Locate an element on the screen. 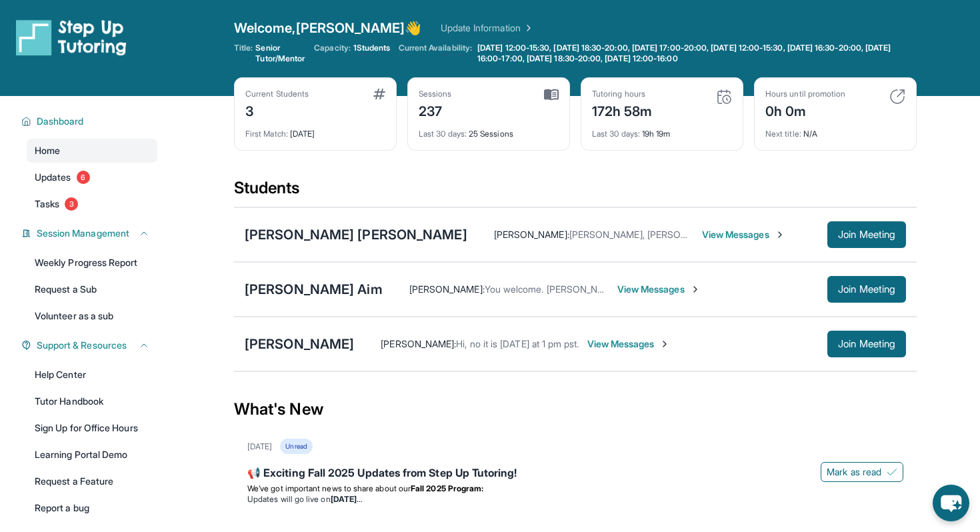 The width and height of the screenshot is (980, 532). div: 172h 58m is located at coordinates (622, 110).